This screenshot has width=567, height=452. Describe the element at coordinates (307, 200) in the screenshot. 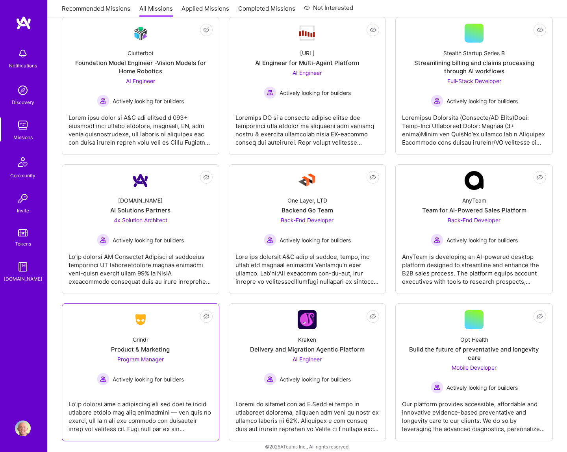

I see `div: One Layer, LTD` at that location.